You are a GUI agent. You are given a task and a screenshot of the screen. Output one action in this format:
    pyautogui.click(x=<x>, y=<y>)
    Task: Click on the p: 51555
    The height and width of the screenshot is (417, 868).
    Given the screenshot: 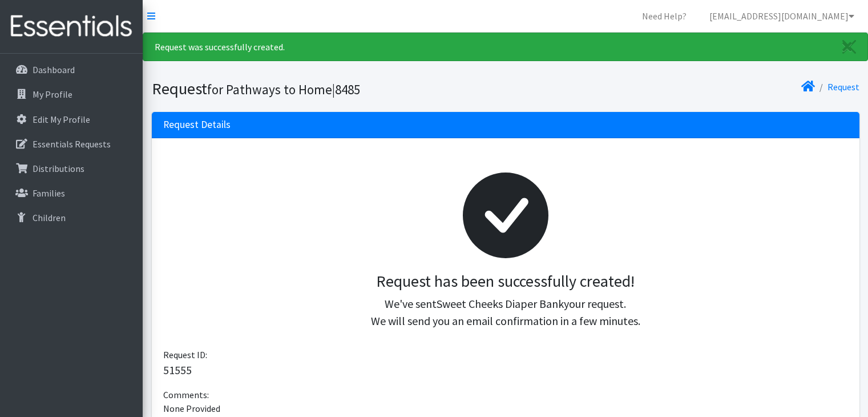 What is the action you would take?
    pyautogui.click(x=506, y=370)
    